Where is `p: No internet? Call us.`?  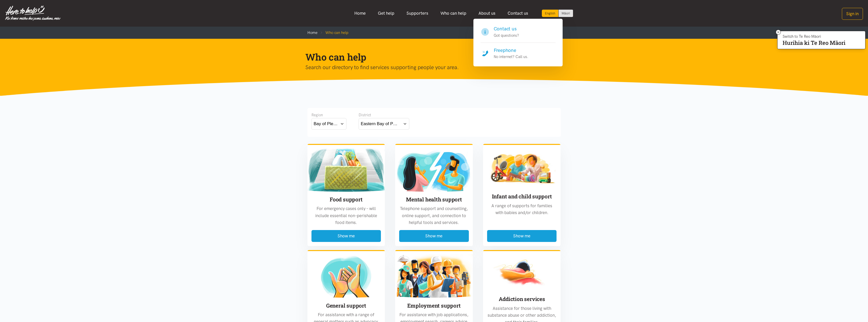
p: No internet? Call us. is located at coordinates (511, 57).